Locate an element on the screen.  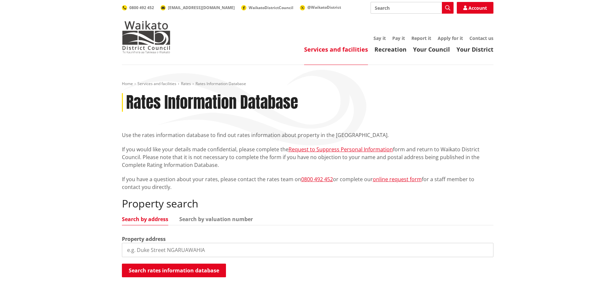
p: If you have a question about your rates, please contact the rates team on or complete our for a s... is located at coordinates (308, 183).